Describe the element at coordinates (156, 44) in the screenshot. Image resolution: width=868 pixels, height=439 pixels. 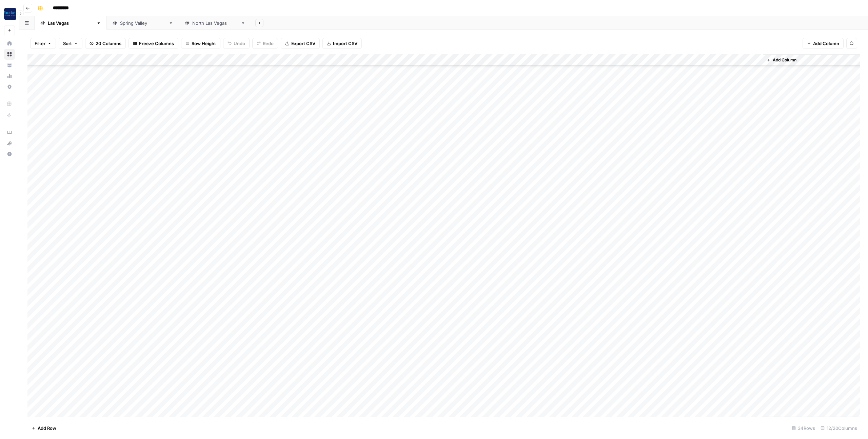
I see `span: Freeze Columns` at that location.